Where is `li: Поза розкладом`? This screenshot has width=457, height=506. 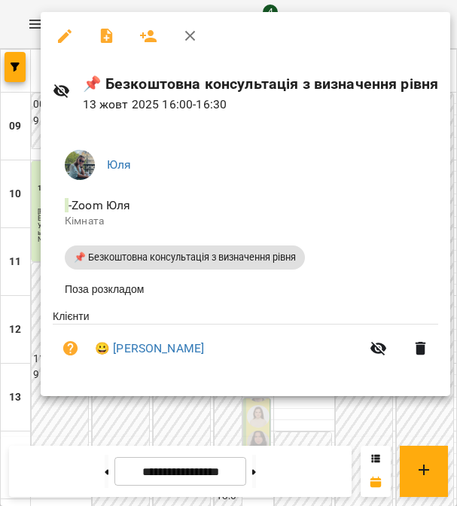
li: Поза розкладом is located at coordinates (246, 289).